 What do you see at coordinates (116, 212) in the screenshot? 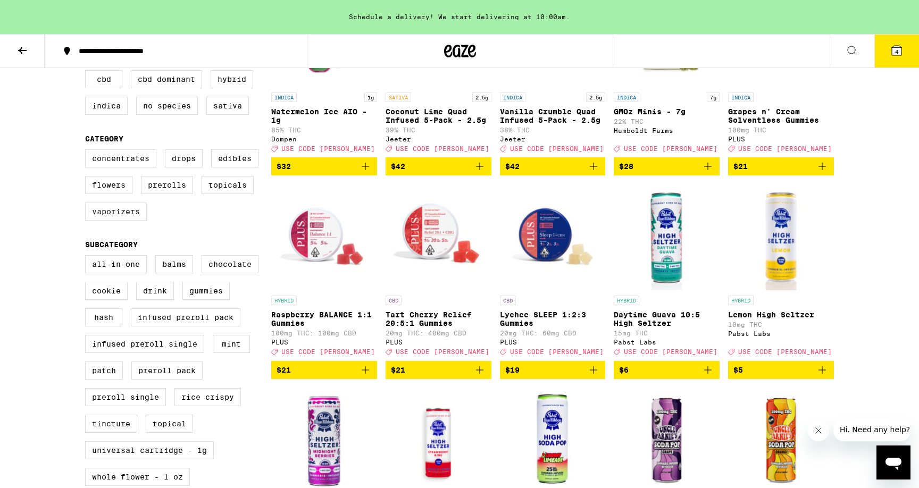
I see `label: Vaporizers` at bounding box center [116, 212].